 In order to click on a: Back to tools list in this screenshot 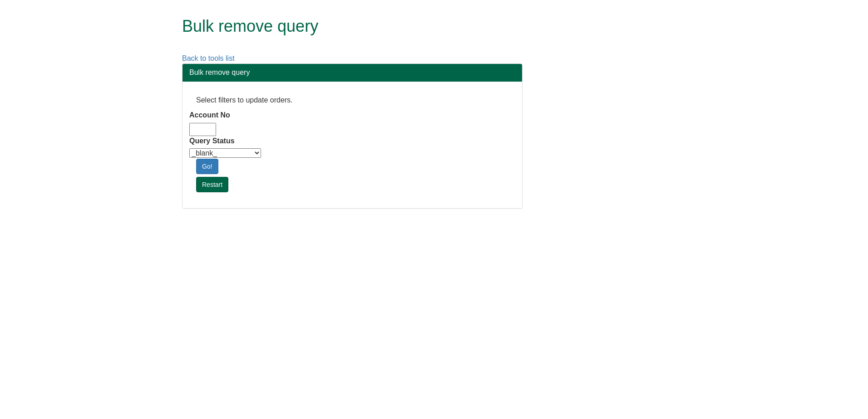, I will do `click(208, 58)`.